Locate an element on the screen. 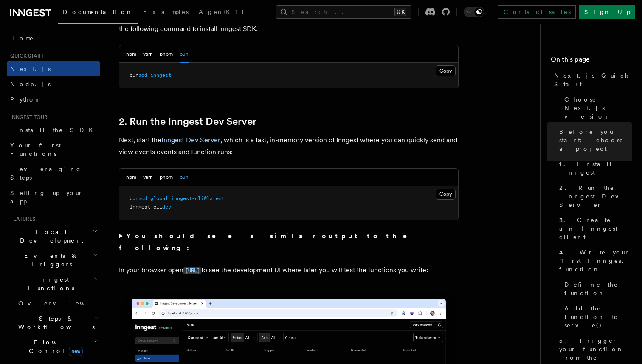 The height and width of the screenshot is (364, 642). a: Python is located at coordinates (53, 99).